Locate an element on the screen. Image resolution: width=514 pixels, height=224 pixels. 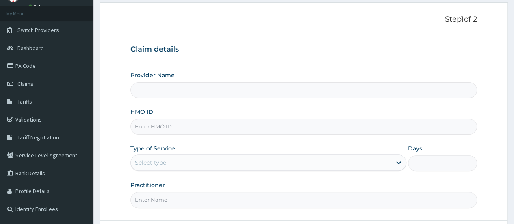
input: Enter HMO ID is located at coordinates (303, 126).